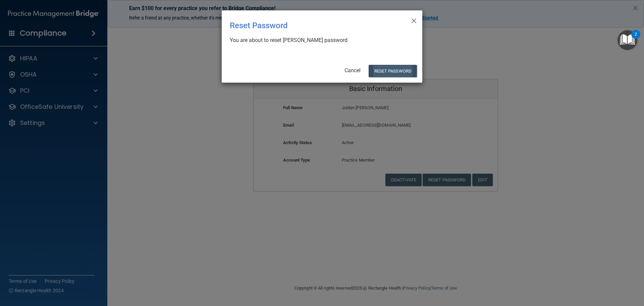 Image resolution: width=644 pixels, height=306 pixels. What do you see at coordinates (636, 39) in the screenshot?
I see `div: 2` at bounding box center [636, 39].